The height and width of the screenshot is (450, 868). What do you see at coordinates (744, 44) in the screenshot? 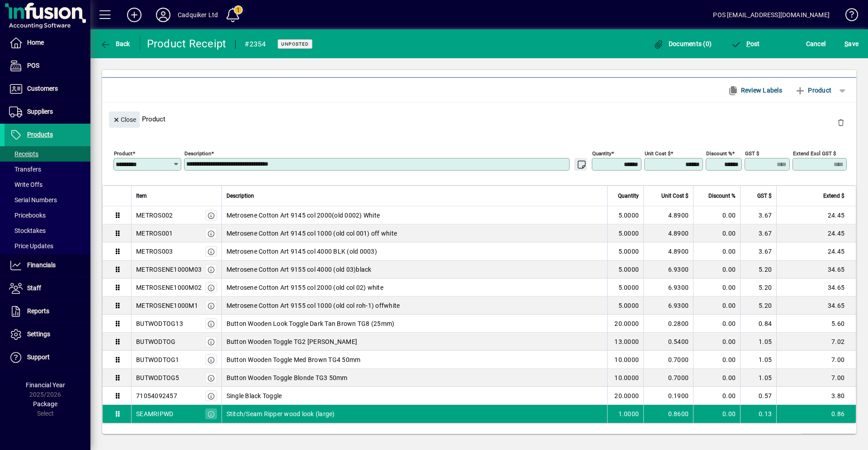
I see `span: ost` at bounding box center [744, 44].